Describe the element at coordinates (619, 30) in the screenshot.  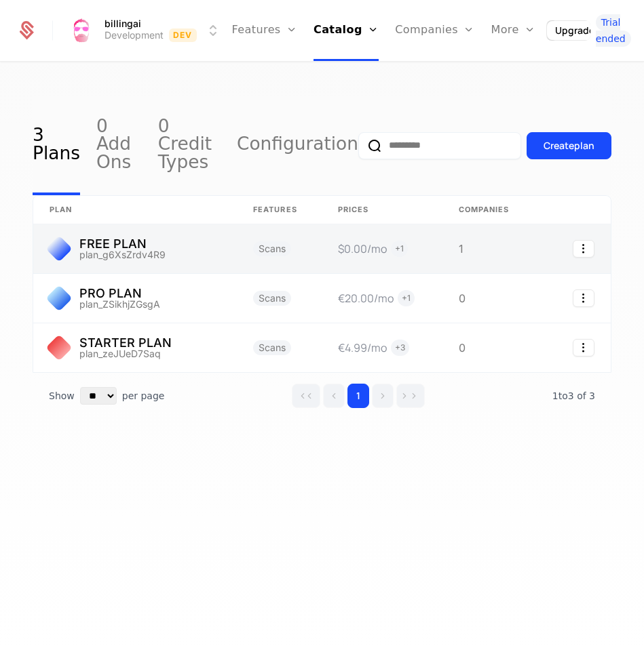
I see `a: Trial ended` at that location.